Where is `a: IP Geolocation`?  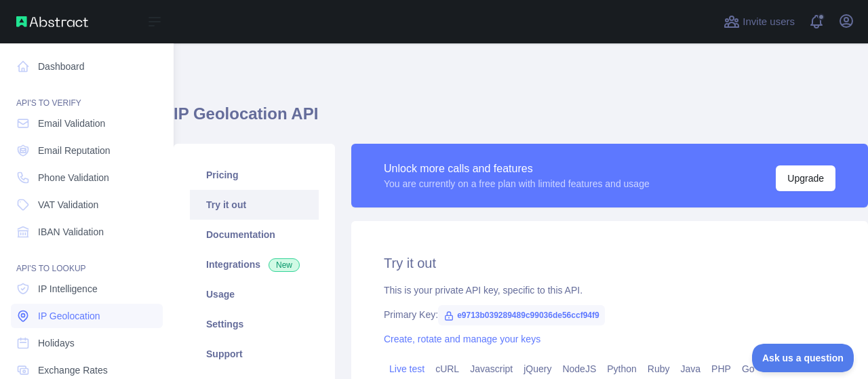
a: IP Geolocation is located at coordinates (87, 316).